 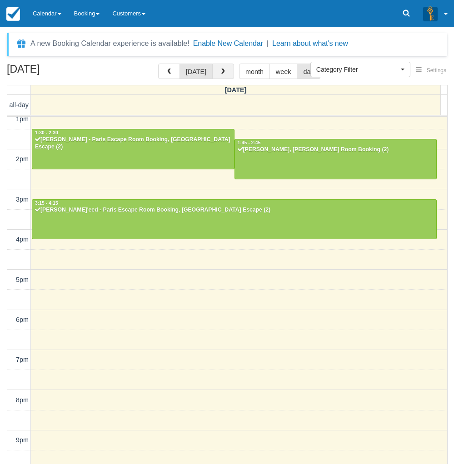 I want to click on span: 1pm, so click(x=22, y=119).